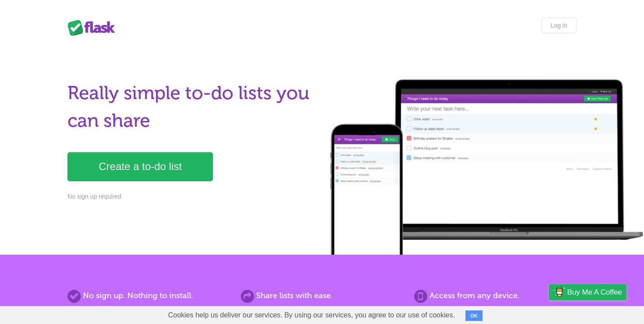 The image size is (644, 324). Describe the element at coordinates (322, 295) in the screenshot. I see `h2: Share lists with ease.` at that location.